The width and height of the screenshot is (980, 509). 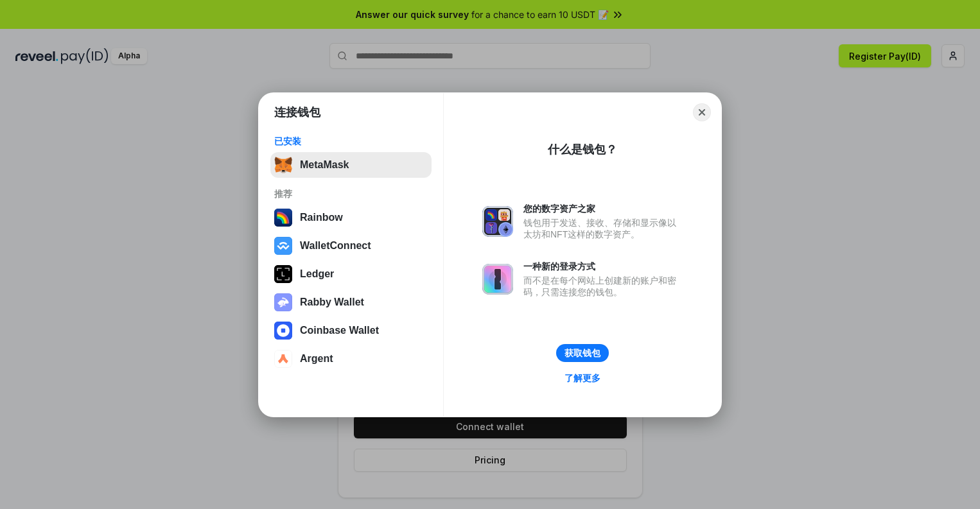 I want to click on div: 什么是钱包？, so click(x=583, y=150).